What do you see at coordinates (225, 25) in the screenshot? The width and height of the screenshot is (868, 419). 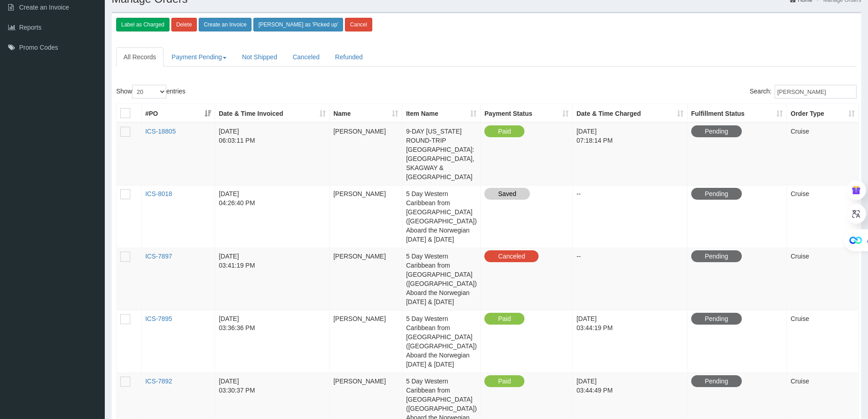 I see `a: Create an Invoice` at bounding box center [225, 25].